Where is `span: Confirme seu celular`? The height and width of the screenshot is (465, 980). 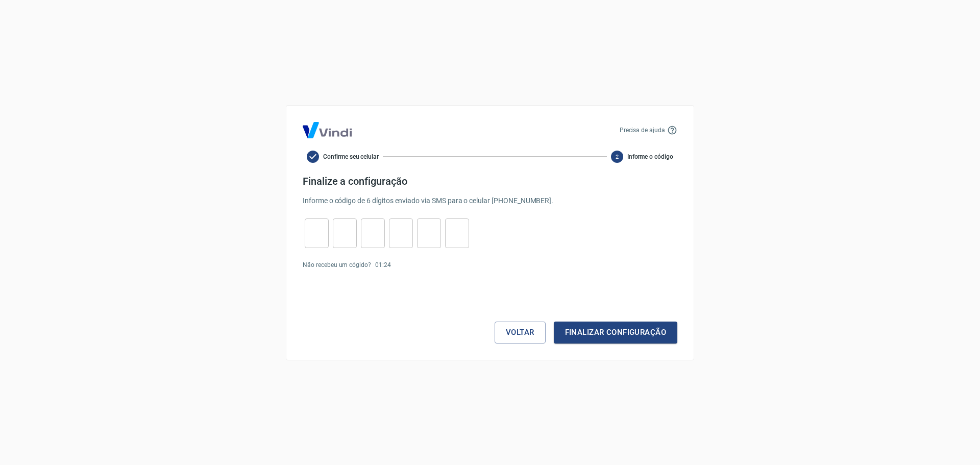 span: Confirme seu celular is located at coordinates (351, 156).